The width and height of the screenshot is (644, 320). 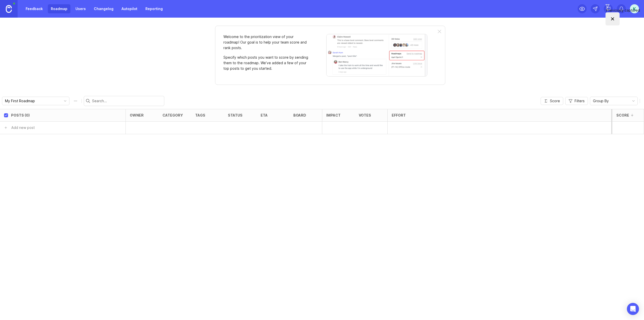 What do you see at coordinates (577, 101) in the screenshot?
I see `button: Filters` at bounding box center [577, 101].